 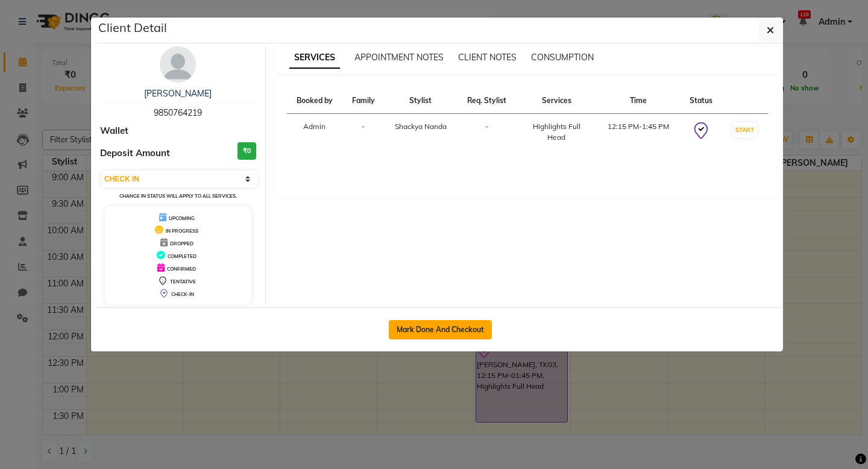 I want to click on th: Req. Stylist, so click(x=487, y=100).